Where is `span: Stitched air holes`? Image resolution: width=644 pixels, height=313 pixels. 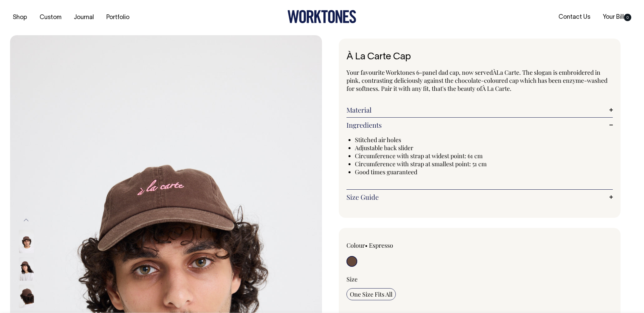
span: Stitched air holes is located at coordinates (378, 140).